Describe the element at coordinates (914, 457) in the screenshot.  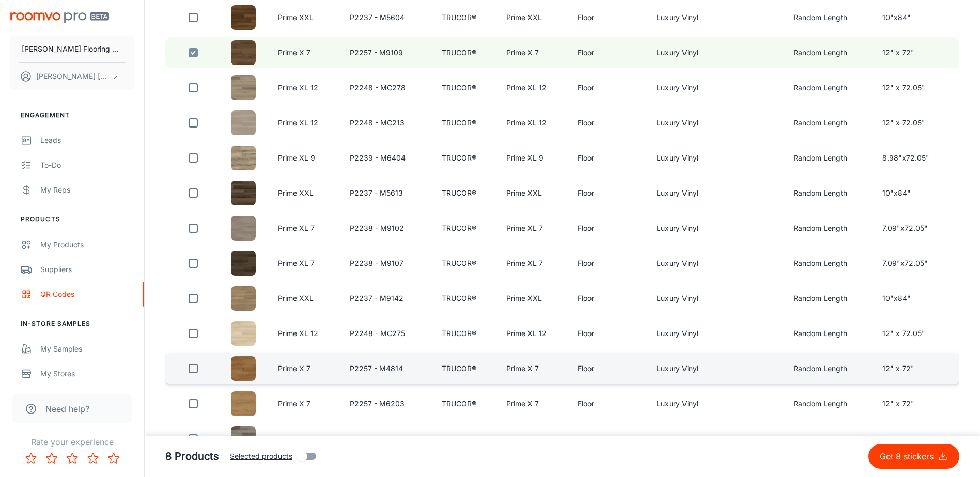
I see `button: Get 8 stickers` at that location.